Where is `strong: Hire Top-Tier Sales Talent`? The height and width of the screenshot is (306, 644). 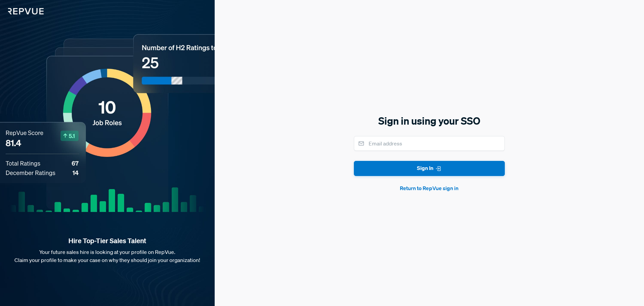 strong: Hire Top-Tier Sales Talent is located at coordinates (107, 240).